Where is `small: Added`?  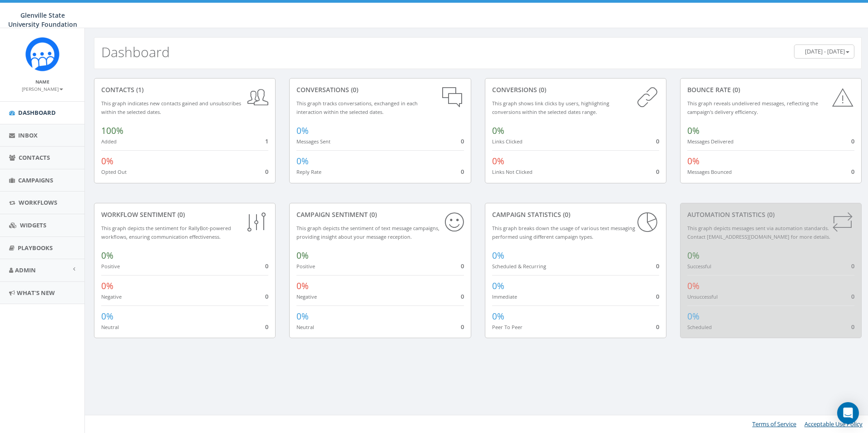
small: Added is located at coordinates (109, 141).